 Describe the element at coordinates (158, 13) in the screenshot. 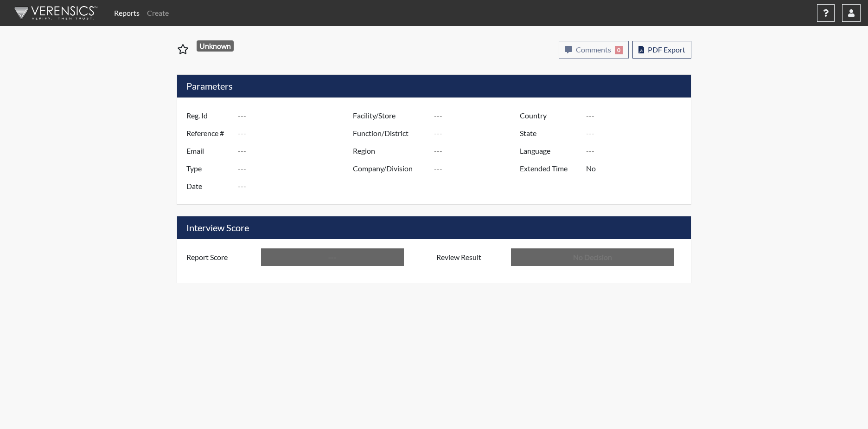

I see `a: Create` at that location.